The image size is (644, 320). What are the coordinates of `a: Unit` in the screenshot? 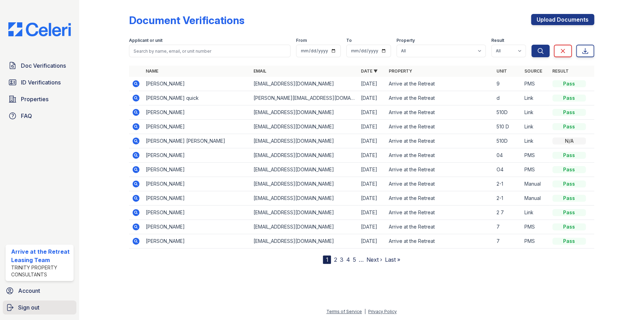 It's located at (502, 71).